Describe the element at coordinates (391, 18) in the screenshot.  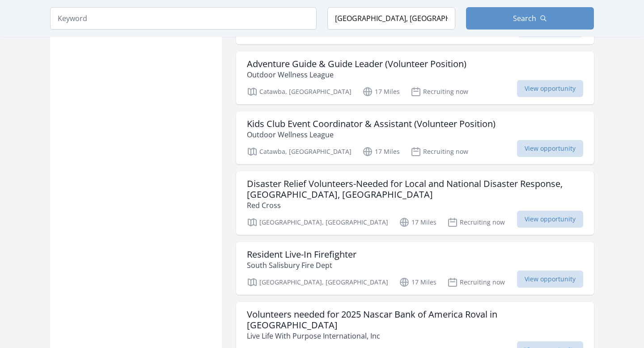
I see `input: Location` at that location.